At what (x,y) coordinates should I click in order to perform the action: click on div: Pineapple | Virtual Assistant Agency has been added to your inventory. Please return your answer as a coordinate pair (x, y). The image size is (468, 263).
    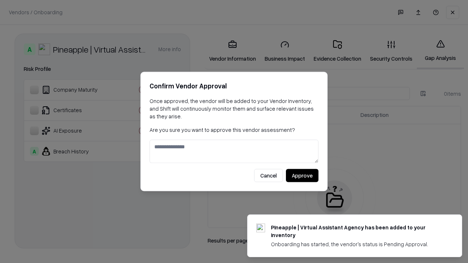
    Looking at the image, I should click on (358, 232).